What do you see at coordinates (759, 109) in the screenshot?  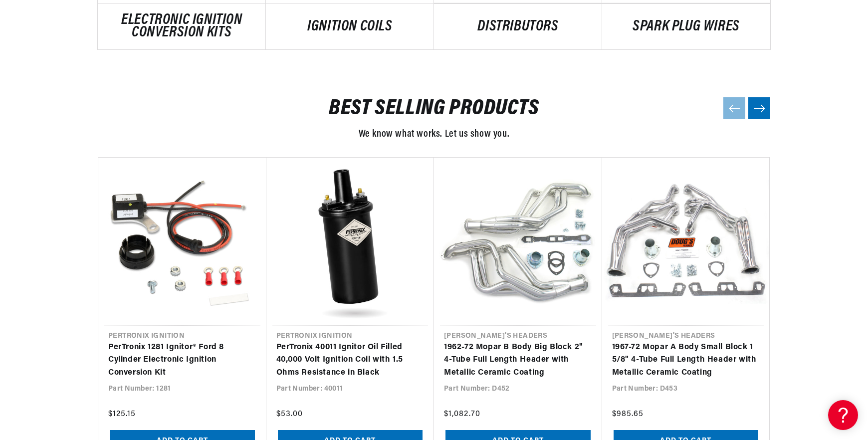 I see `button: Next slide` at bounding box center [759, 109].